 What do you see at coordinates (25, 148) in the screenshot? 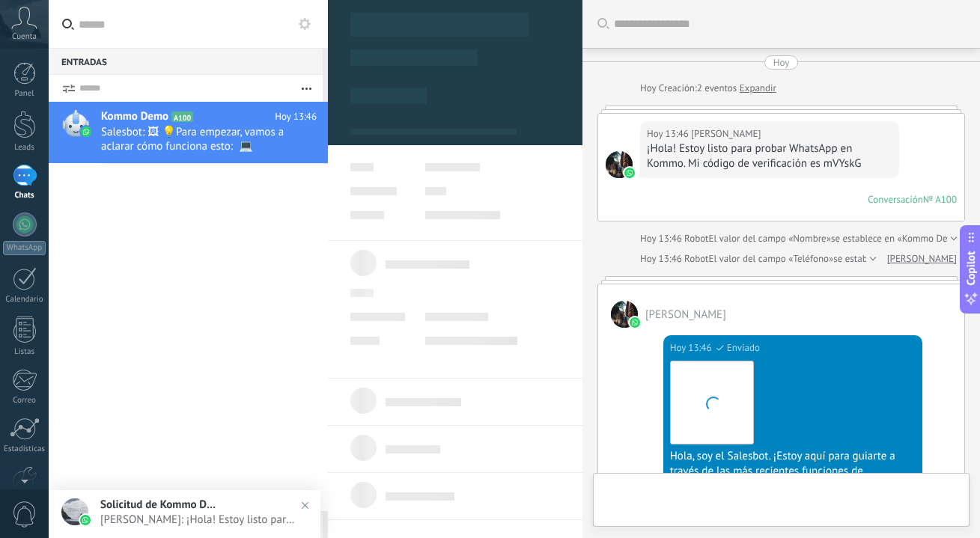
I see `div: Leads` at bounding box center [25, 148].